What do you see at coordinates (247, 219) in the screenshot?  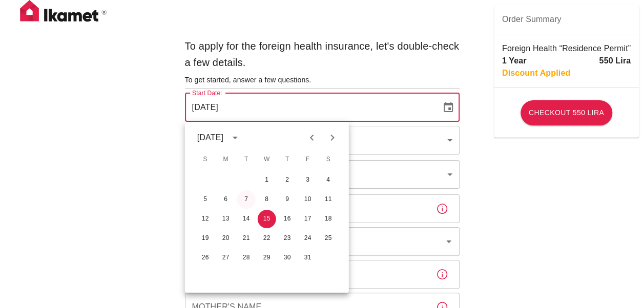 I see `button: 14` at bounding box center [247, 219].